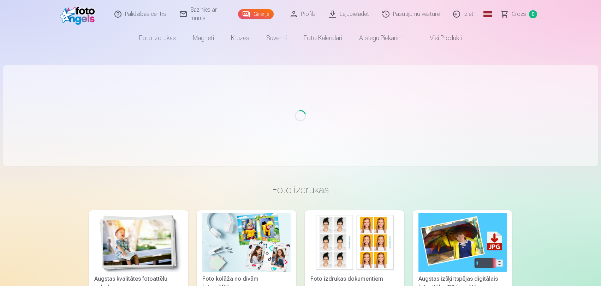 This screenshot has height=286, width=601. I want to click on img: Augstas kvalitātes fotoattēlu izdrukas, so click(138, 243).